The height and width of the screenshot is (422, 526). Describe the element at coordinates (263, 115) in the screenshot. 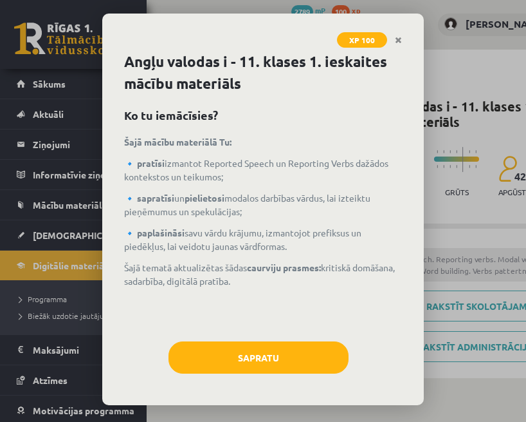

I see `h2: Ko tu iemācīsies?` at that location.